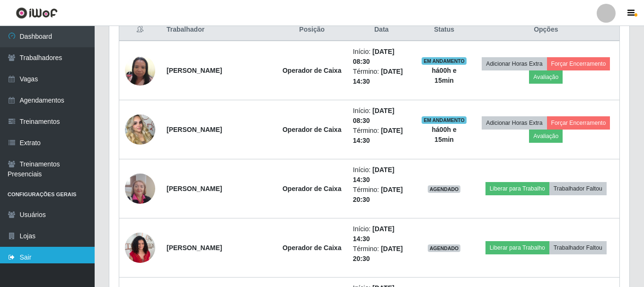  I want to click on img: CoreUI Logo, so click(36, 13).